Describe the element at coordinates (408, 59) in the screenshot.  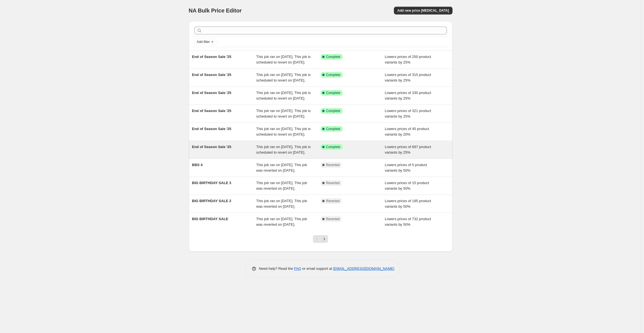
I see `span: Lowers prices of 250 product variants by 25%` at that location.